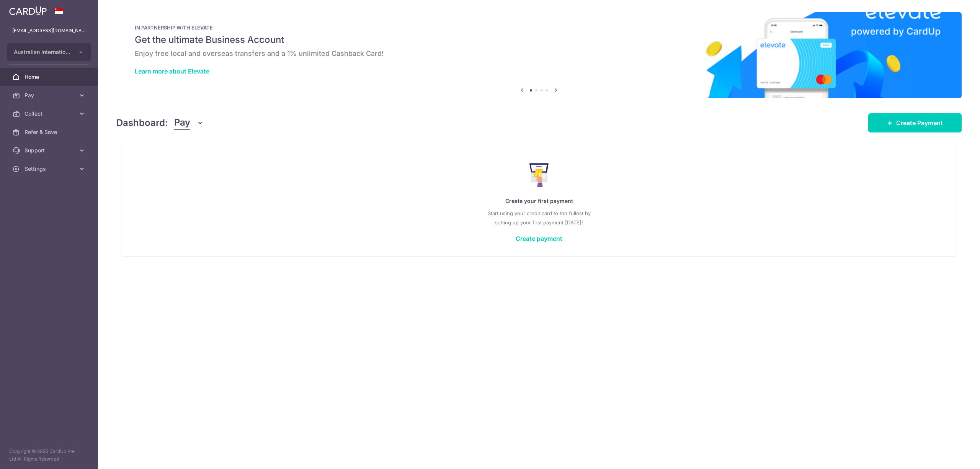 The height and width of the screenshot is (469, 980). Describe the element at coordinates (49, 52) in the screenshot. I see `button: Australian International School Pte Ltd` at that location.